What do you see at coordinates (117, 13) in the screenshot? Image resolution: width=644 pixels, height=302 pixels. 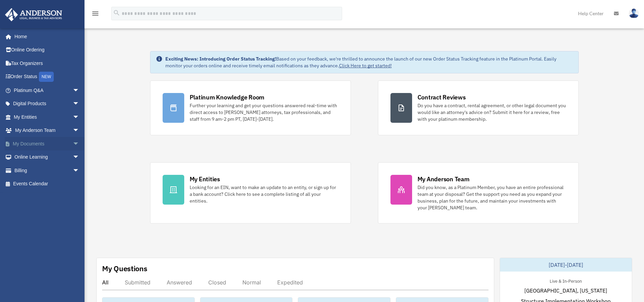 I see `i: search` at bounding box center [117, 13].